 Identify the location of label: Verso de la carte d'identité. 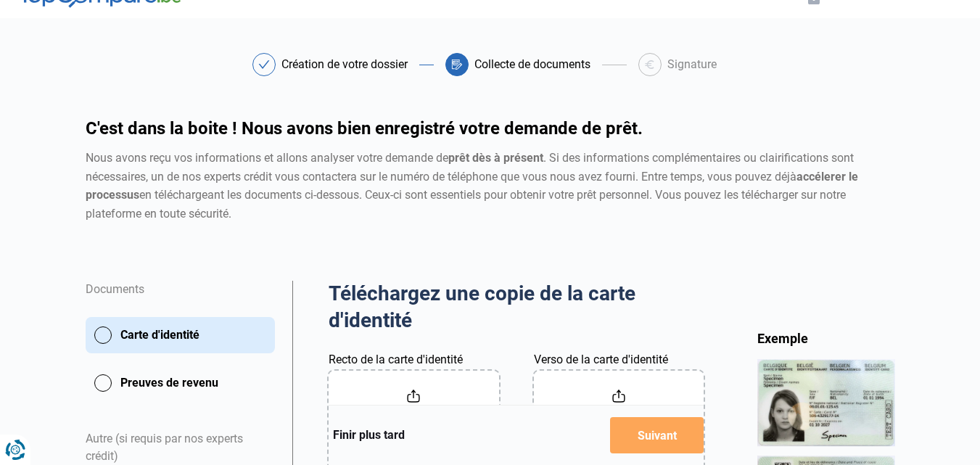
(601, 360).